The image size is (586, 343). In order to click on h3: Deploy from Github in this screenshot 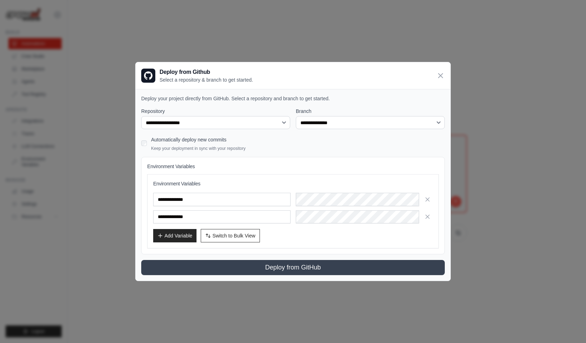, I will do `click(206, 72)`.